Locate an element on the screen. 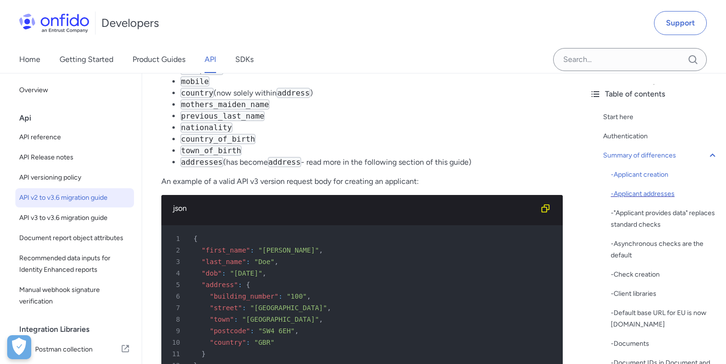 This screenshot has width=726, height=364. div: json is located at coordinates (355, 209).